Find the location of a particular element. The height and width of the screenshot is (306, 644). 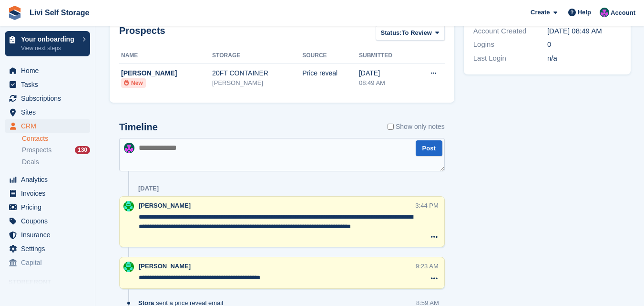

div: 08:49 AM is located at coordinates (386, 83).